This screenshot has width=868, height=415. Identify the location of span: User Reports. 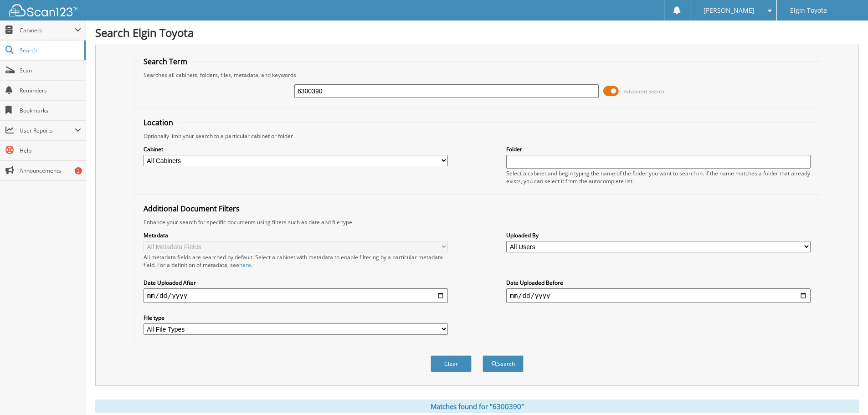
(47, 130).